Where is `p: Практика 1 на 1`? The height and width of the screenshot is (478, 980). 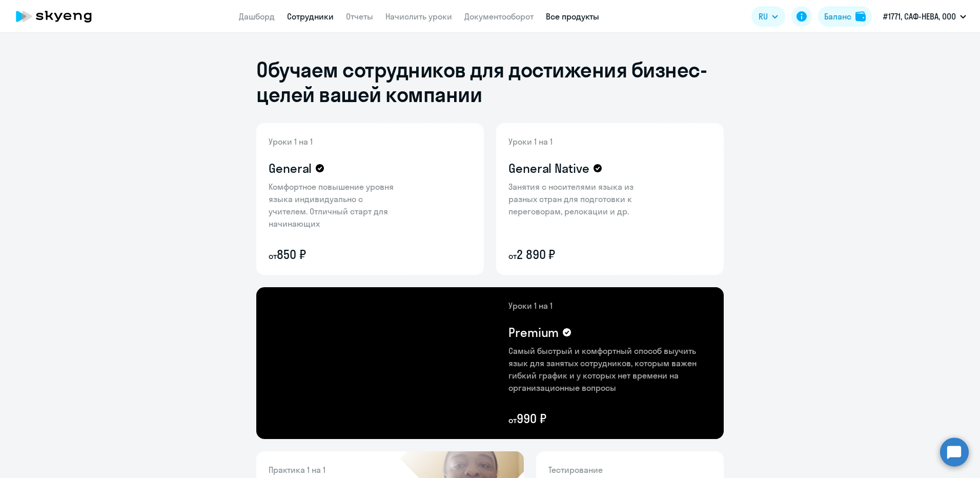 p: Практика 1 на 1 is located at coordinates (341, 470).